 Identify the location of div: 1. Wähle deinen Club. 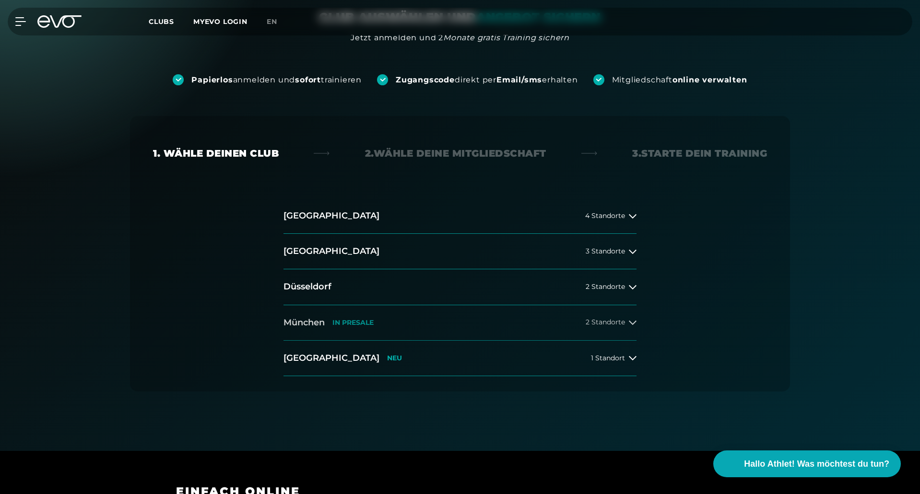
(216, 153).